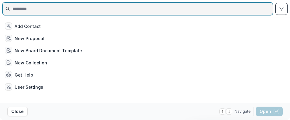 Image resolution: width=290 pixels, height=120 pixels. Describe the element at coordinates (269, 111) in the screenshot. I see `button: Open` at that location.